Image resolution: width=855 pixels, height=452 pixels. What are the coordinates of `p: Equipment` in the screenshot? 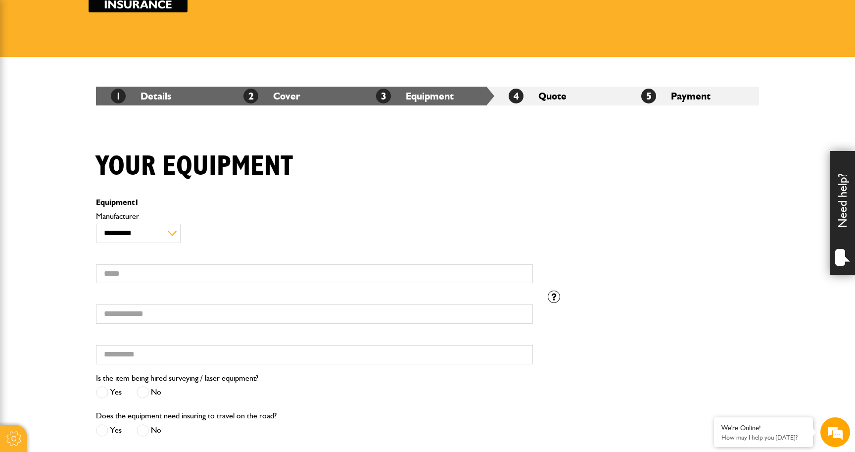 It's located at (314, 202).